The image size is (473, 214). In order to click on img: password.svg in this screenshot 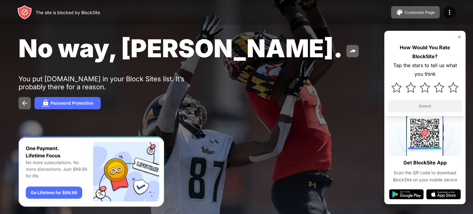, I will do `click(46, 103)`.